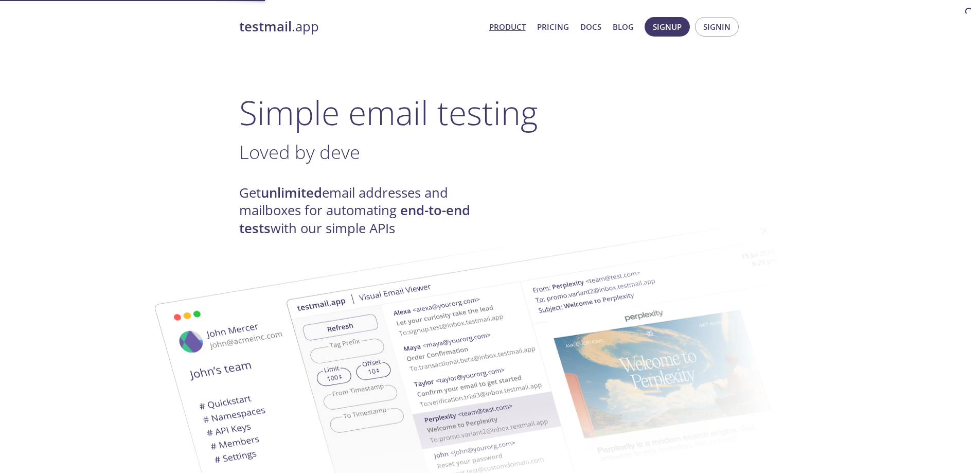 This screenshot has width=980, height=473. I want to click on a: Pricing, so click(553, 27).